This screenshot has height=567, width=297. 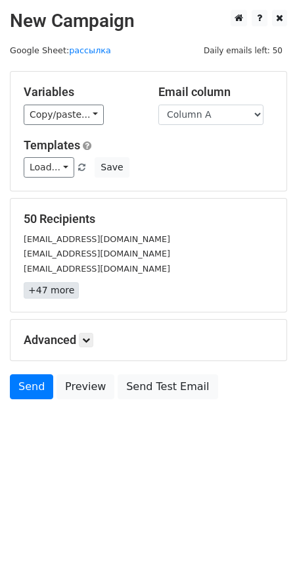 I want to click on h5: Advanced, so click(x=149, y=340).